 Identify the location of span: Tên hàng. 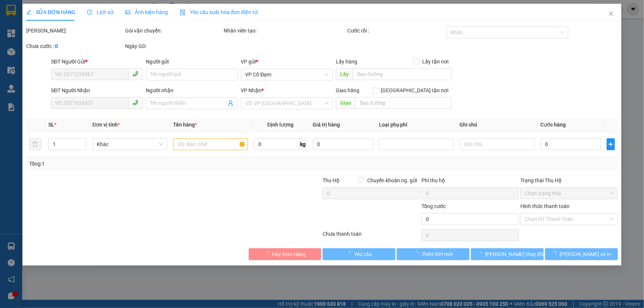
(185, 125).